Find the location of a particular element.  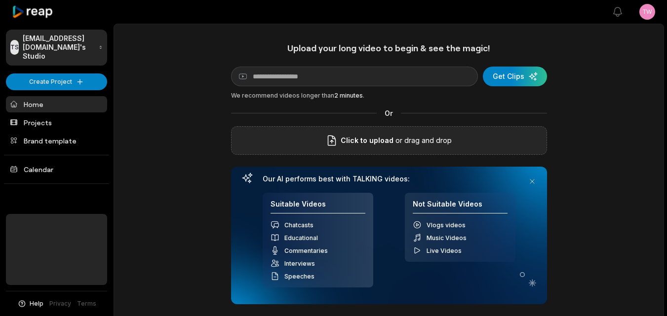

span: Commentaries is located at coordinates (306, 251).